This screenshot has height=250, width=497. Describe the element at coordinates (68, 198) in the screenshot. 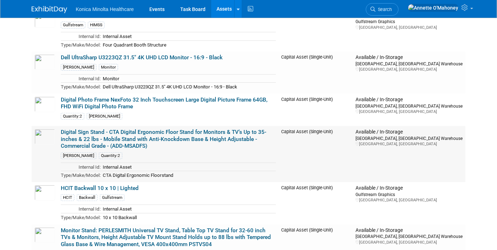

I see `div: HCIT` at that location.